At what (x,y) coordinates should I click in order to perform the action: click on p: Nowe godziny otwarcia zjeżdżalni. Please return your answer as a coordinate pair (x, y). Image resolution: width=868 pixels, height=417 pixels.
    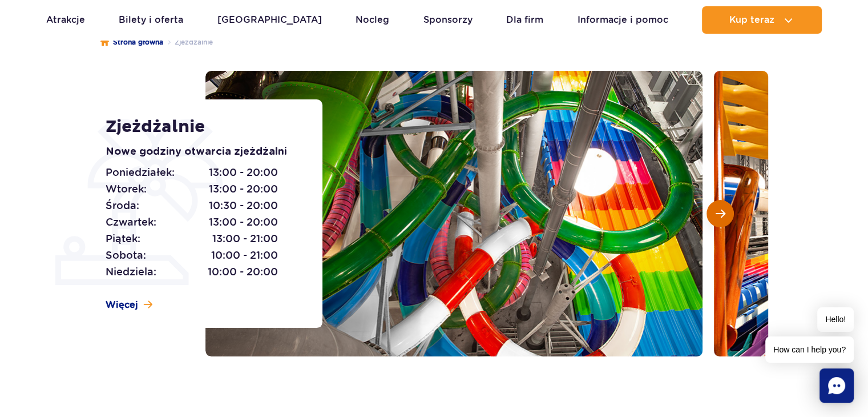
    Looking at the image, I should click on (201, 152).